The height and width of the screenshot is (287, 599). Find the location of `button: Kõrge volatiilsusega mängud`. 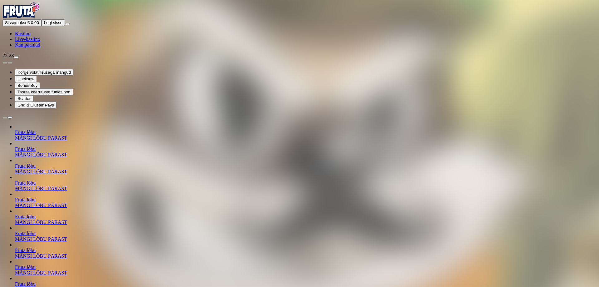

button: Kõrge volatiilsusega mängud is located at coordinates (44, 72).